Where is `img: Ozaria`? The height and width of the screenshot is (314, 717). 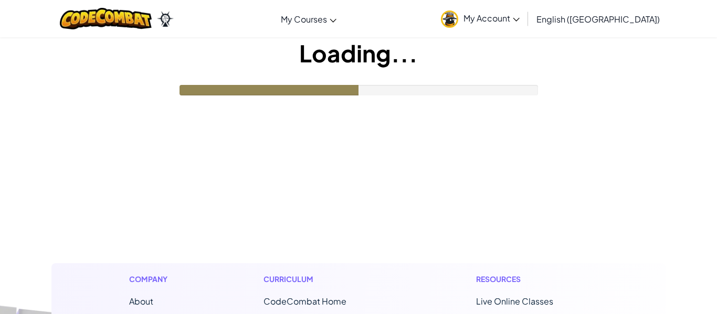 img: Ozaria is located at coordinates (165, 19).